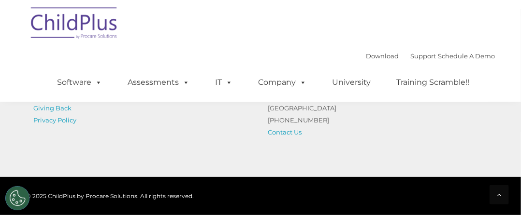 The height and width of the screenshot is (215, 521). Describe the element at coordinates (74, 25) in the screenshot. I see `img: ChildPlus by Procare Solutions` at that location.